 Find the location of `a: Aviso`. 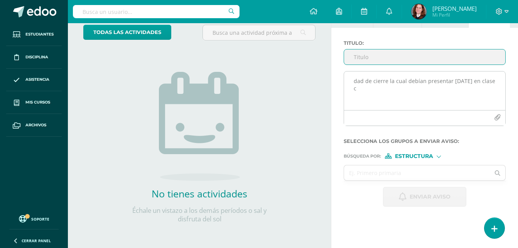

a: Aviso is located at coordinates (489, 19).